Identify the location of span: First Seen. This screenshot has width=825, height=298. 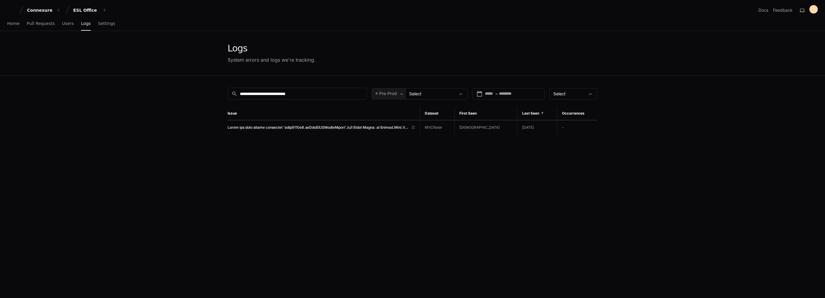
(468, 113).